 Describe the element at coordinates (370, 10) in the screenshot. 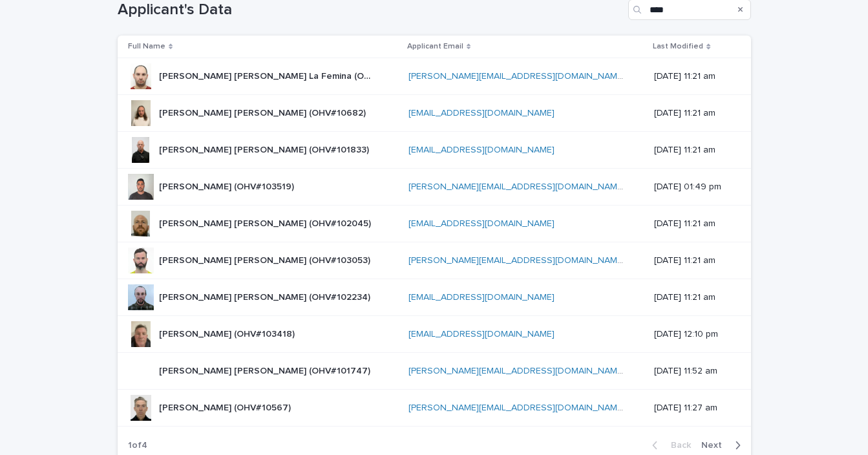

I see `h1: Applicant's Data` at that location.